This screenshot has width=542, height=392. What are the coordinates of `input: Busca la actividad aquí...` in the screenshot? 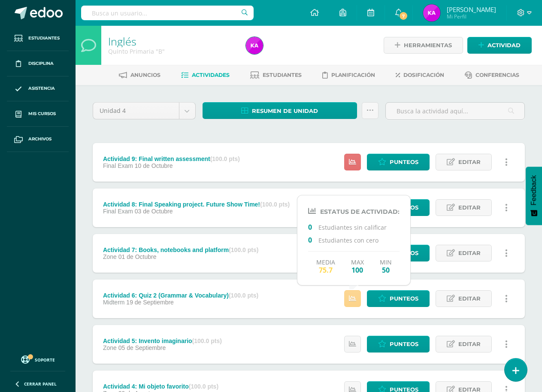 It's located at (455, 111).